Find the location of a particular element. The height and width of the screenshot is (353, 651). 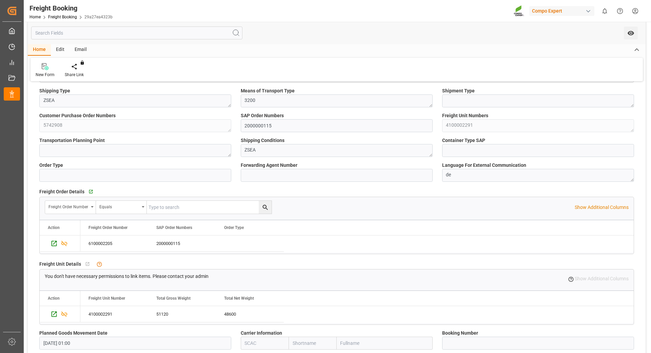

span: Total Gross Weight is located at coordinates (173, 298).